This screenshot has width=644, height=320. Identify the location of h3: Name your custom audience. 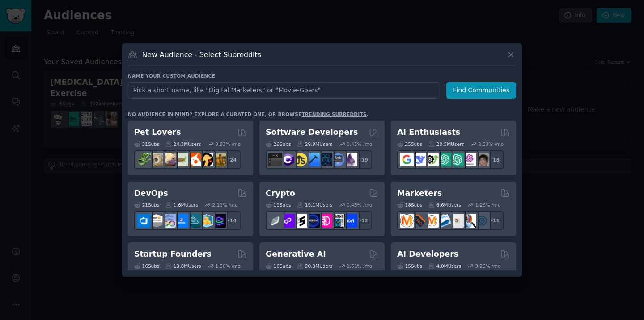
(322, 76).